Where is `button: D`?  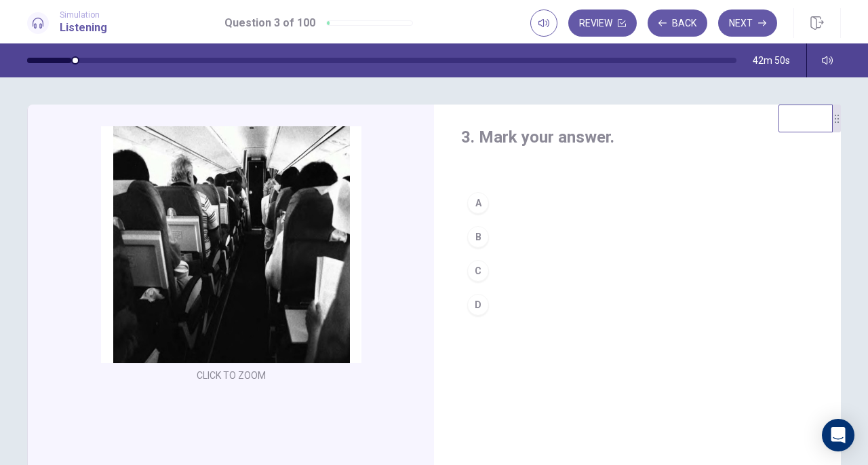 button: D is located at coordinates (637, 305).